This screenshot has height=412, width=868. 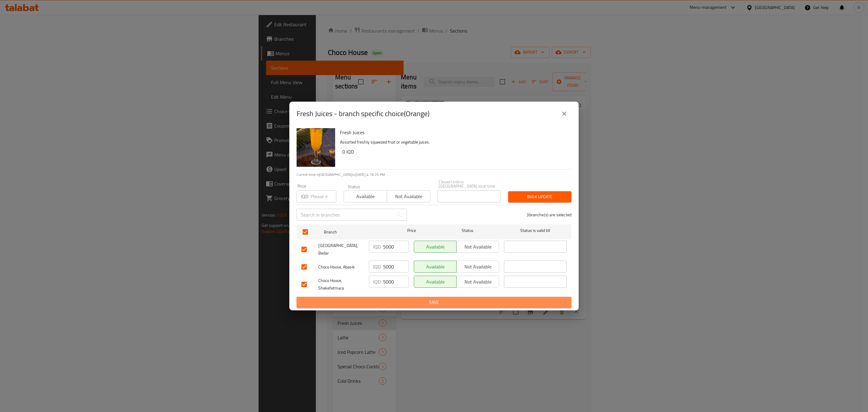 What do you see at coordinates (453, 133) in the screenshot?
I see `h6: Fresh Juices` at bounding box center [453, 133].